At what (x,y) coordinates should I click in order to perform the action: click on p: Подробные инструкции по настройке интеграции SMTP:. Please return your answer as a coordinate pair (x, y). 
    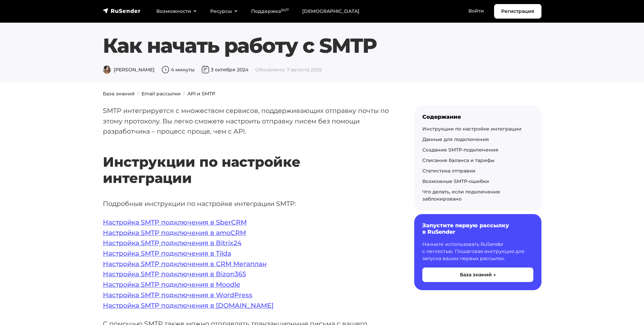
    Looking at the image, I should click on (248, 203).